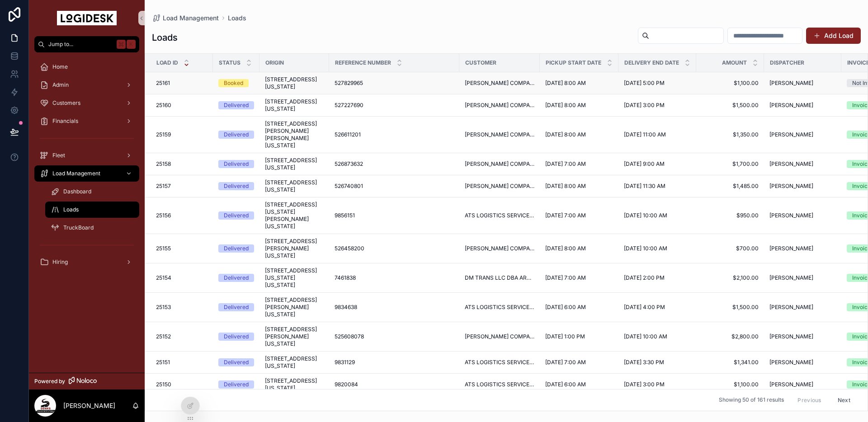 This screenshot has height=422, width=868. What do you see at coordinates (185, 18) in the screenshot?
I see `a: Load Management` at bounding box center [185, 18].